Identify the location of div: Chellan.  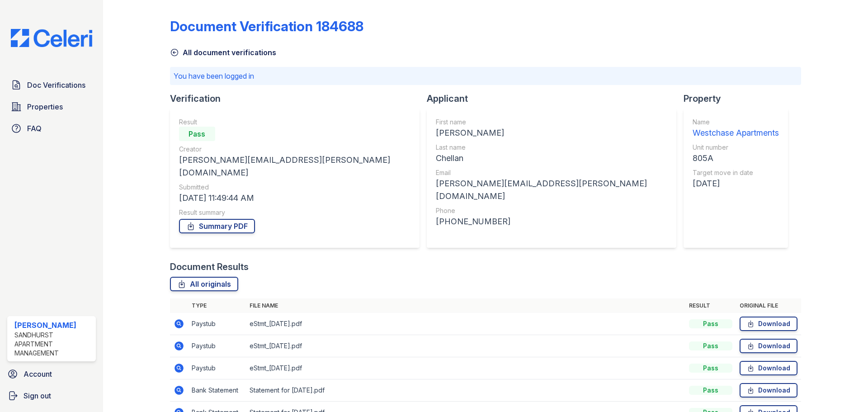
(552, 158).